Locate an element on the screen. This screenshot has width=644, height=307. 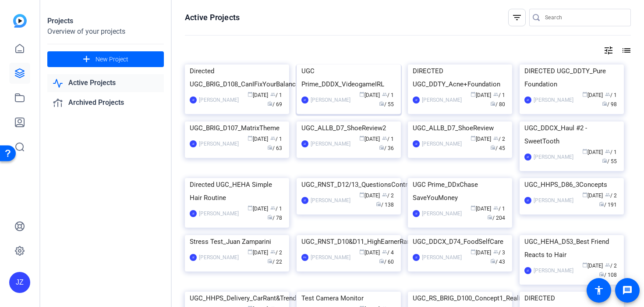
span: / 191 is located at coordinates (608, 205).